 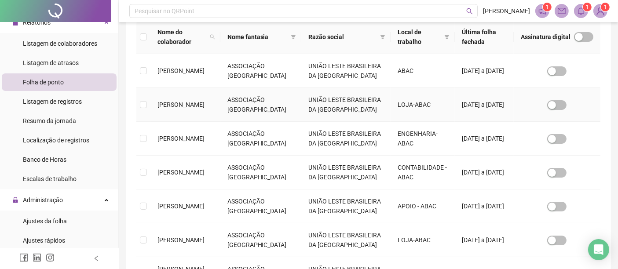 I want to click on div: Open Intercom Messenger, so click(x=598, y=250).